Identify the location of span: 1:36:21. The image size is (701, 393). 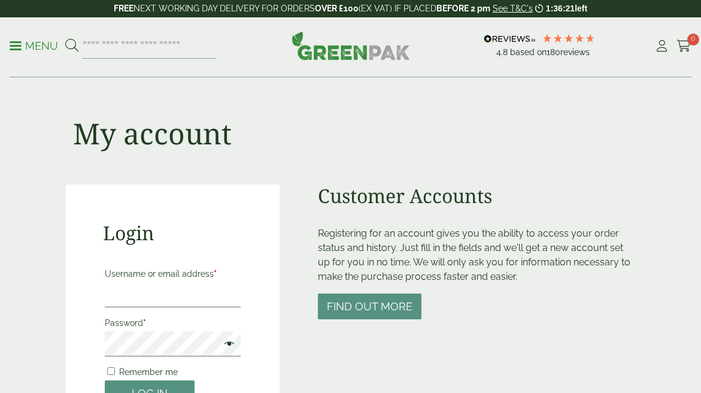
(560, 8).